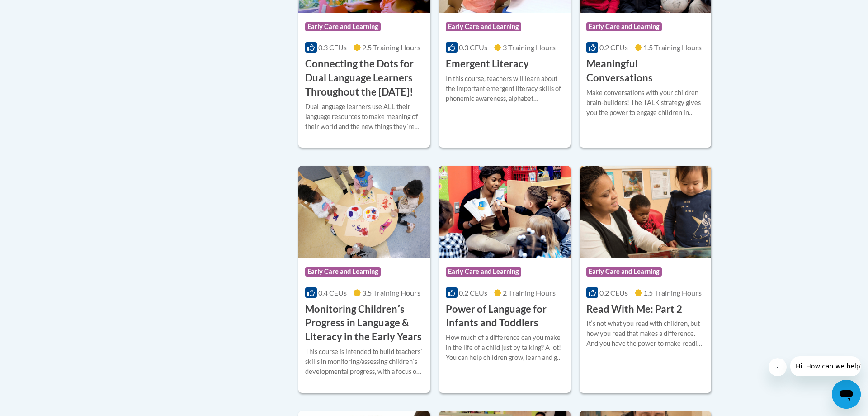 The height and width of the screenshot is (416, 868). What do you see at coordinates (645, 103) in the screenshot?
I see `div: Make conversations with your children brain-builders! The TALK strategy gives you the power to en...` at bounding box center [645, 103].